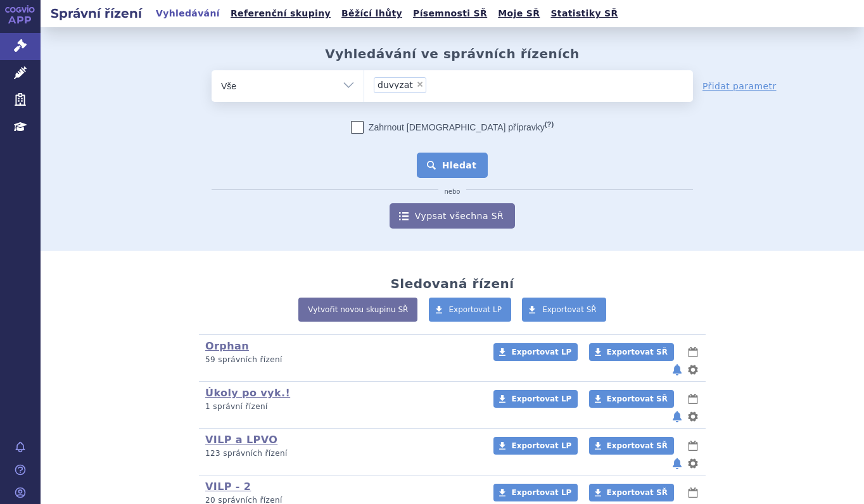 The width and height of the screenshot is (864, 504). What do you see at coordinates (452, 192) in the screenshot?
I see `i: nebo` at bounding box center [452, 192].